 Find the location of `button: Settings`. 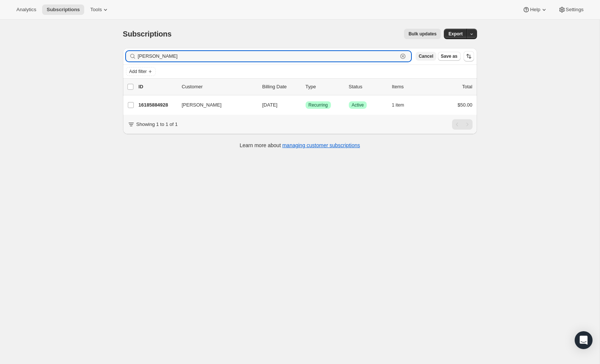

button: Settings is located at coordinates (571, 10).